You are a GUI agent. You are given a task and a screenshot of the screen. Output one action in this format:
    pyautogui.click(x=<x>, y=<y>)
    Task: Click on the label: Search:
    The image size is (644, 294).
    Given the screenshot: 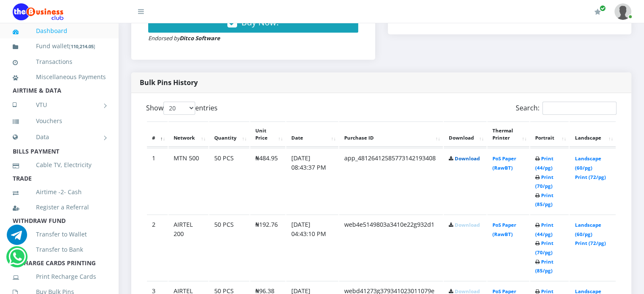 What is the action you would take?
    pyautogui.click(x=566, y=108)
    